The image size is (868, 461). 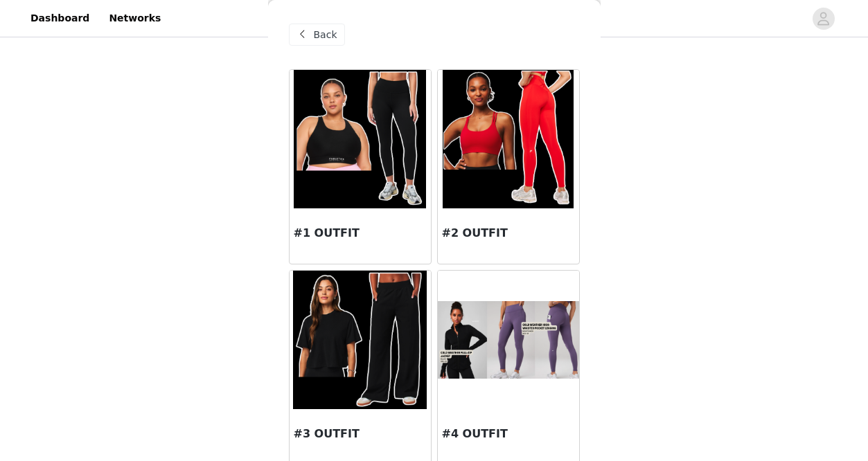 What do you see at coordinates (360, 139) in the screenshot?
I see `img: #1 OUTFIT` at bounding box center [360, 139].